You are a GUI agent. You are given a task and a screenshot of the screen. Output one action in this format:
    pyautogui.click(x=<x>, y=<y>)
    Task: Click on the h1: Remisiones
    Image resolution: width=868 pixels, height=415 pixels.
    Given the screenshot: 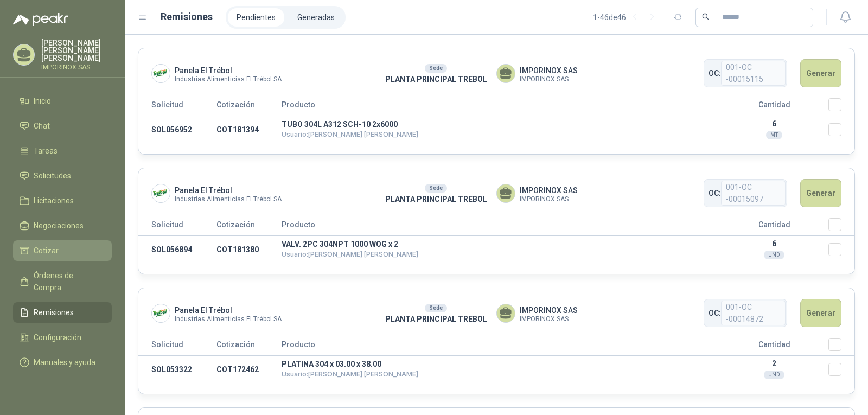 What is the action you would take?
    pyautogui.click(x=186, y=17)
    